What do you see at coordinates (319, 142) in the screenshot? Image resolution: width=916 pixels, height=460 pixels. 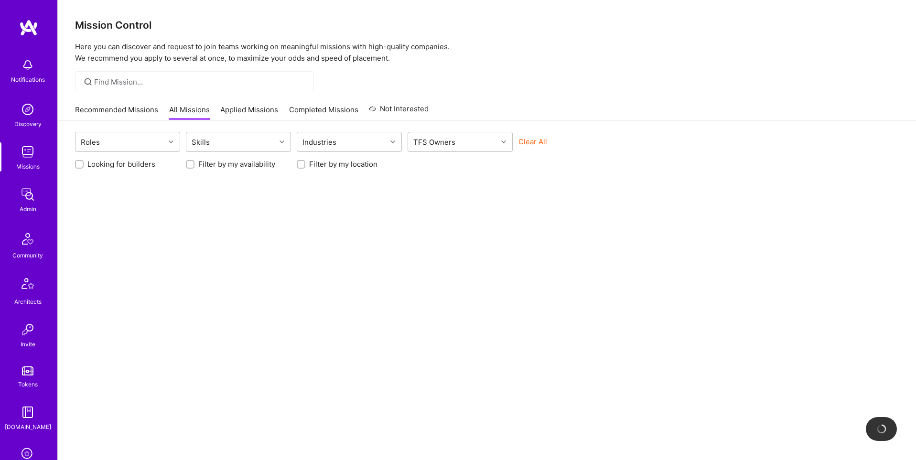 I see `div: Industries` at bounding box center [319, 142].